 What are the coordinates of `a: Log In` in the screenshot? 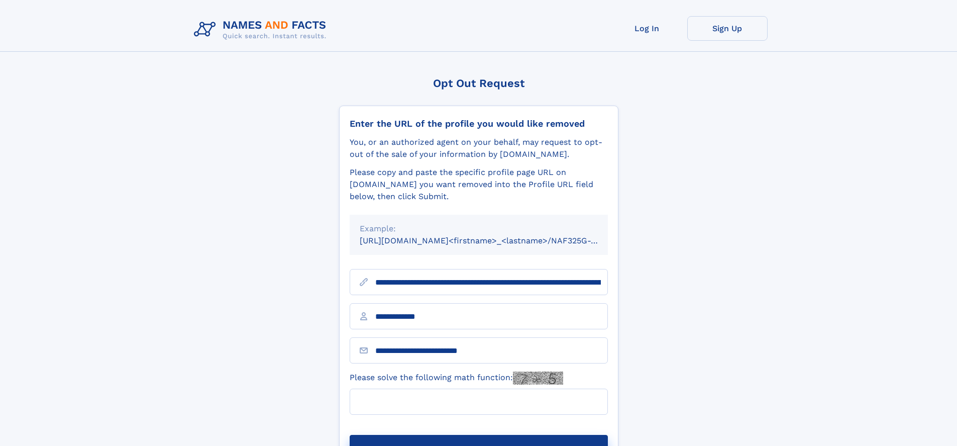 It's located at (647, 28).